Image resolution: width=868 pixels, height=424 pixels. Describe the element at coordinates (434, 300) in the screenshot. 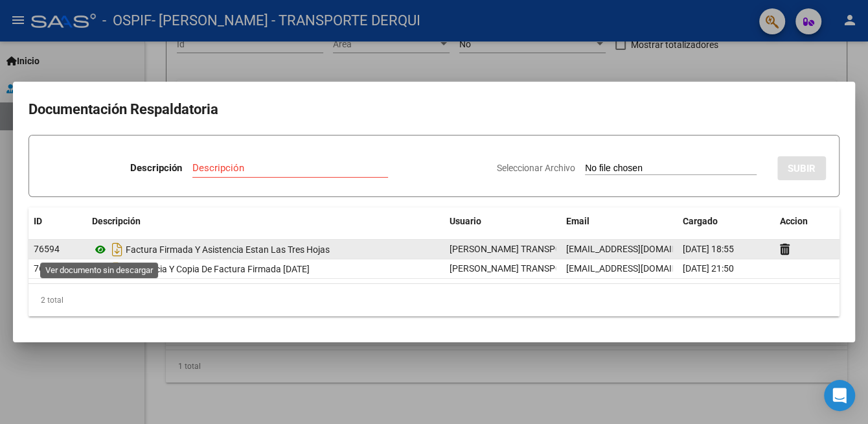

I see `div: 2 total` at that location.